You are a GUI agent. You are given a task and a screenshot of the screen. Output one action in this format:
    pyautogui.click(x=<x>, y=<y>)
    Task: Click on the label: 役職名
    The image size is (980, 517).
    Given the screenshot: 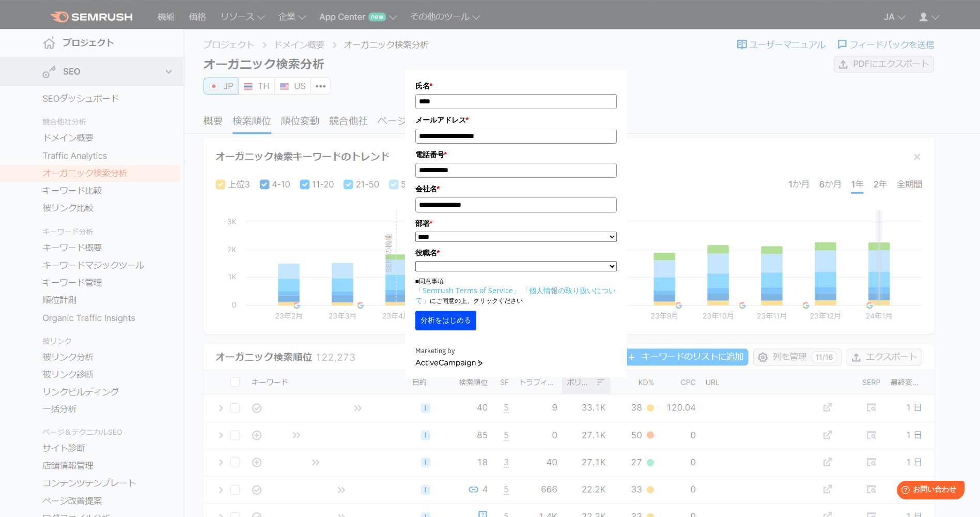 What is the action you would take?
    pyautogui.click(x=516, y=252)
    